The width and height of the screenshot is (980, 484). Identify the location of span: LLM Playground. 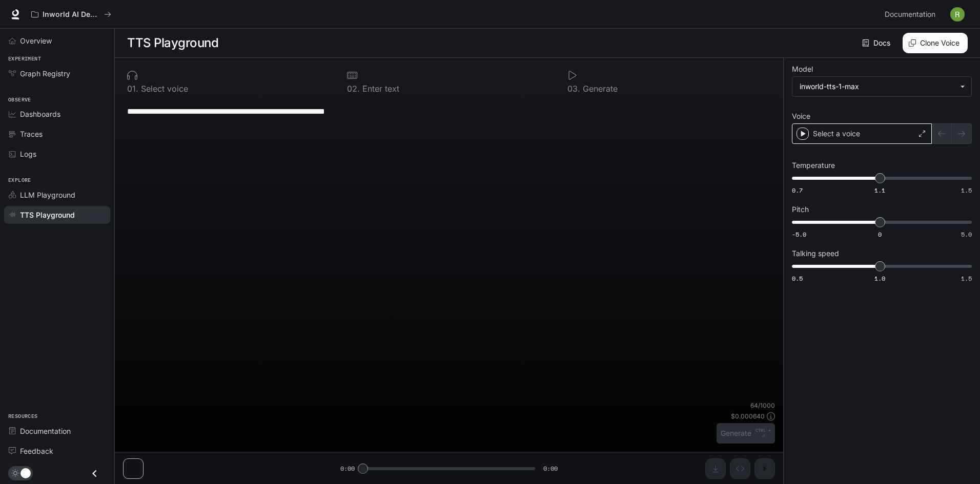
(47, 195).